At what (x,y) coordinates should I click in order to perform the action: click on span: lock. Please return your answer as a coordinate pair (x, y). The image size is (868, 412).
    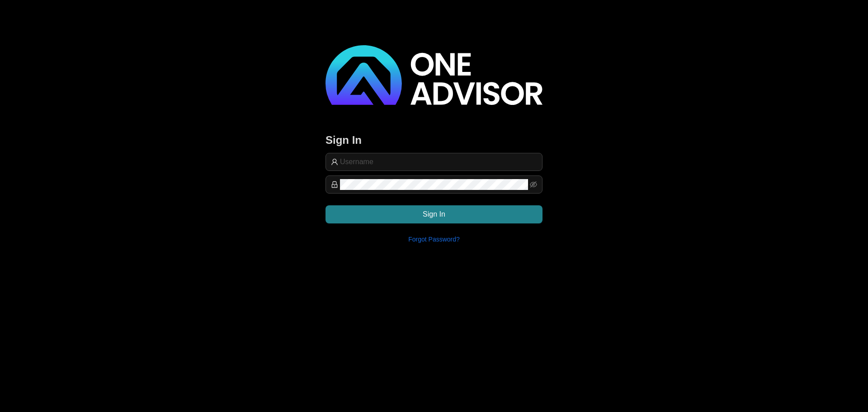
    Looking at the image, I should click on (334, 184).